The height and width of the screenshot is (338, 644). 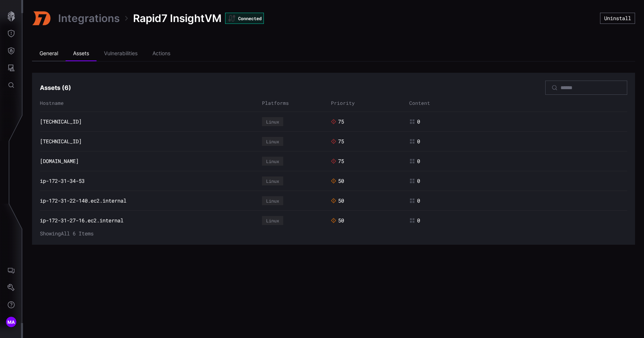 What do you see at coordinates (294, 103) in the screenshot?
I see `div: Platforms` at bounding box center [294, 103].